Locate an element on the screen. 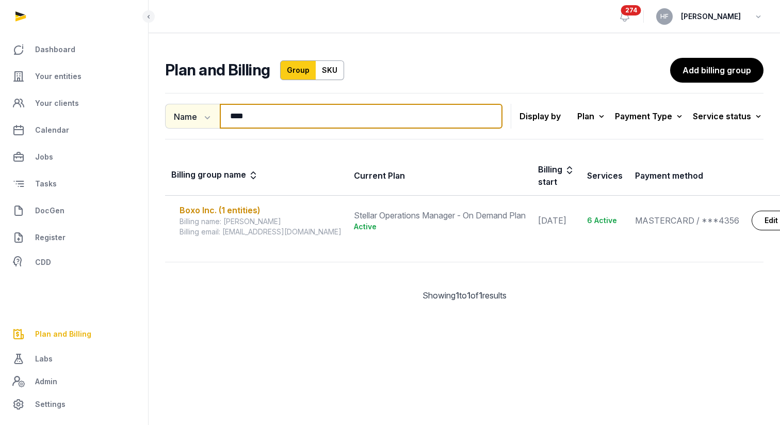 Image resolution: width=780 pixels, height=425 pixels. a: CDD is located at coordinates (74, 262).